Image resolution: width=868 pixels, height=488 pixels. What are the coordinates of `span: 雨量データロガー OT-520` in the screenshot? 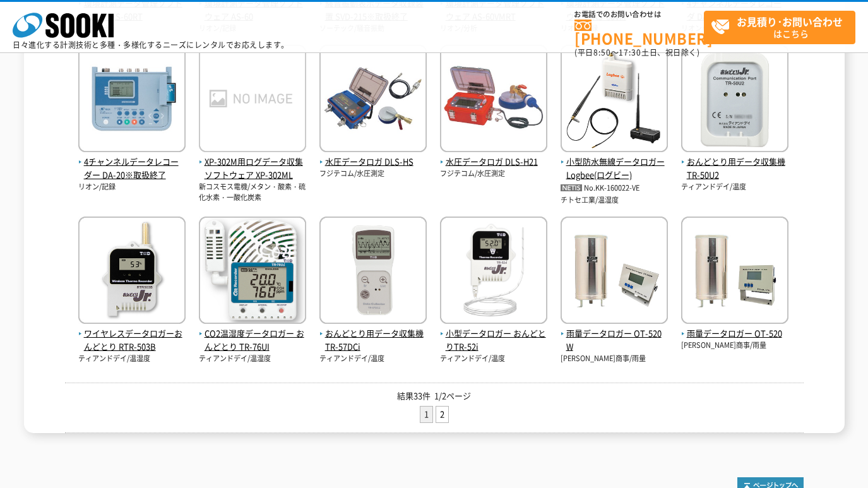 It's located at (735, 333).